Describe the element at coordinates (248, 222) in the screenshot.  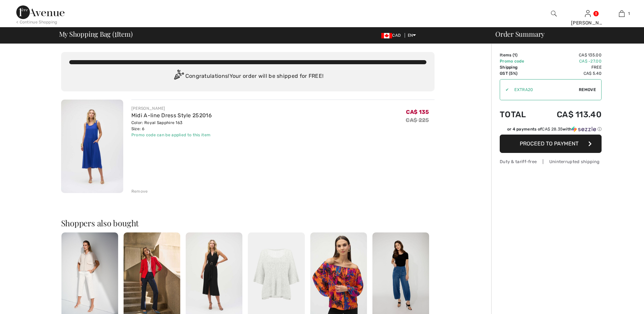
I see `h2: Shoppers also bought` at that location.